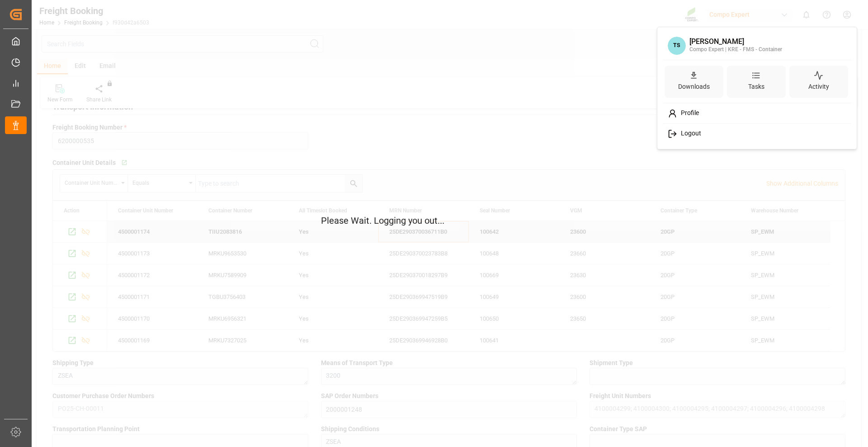 Image resolution: width=868 pixels, height=447 pixels. Describe the element at coordinates (756, 87) in the screenshot. I see `div: Tasks` at that location.